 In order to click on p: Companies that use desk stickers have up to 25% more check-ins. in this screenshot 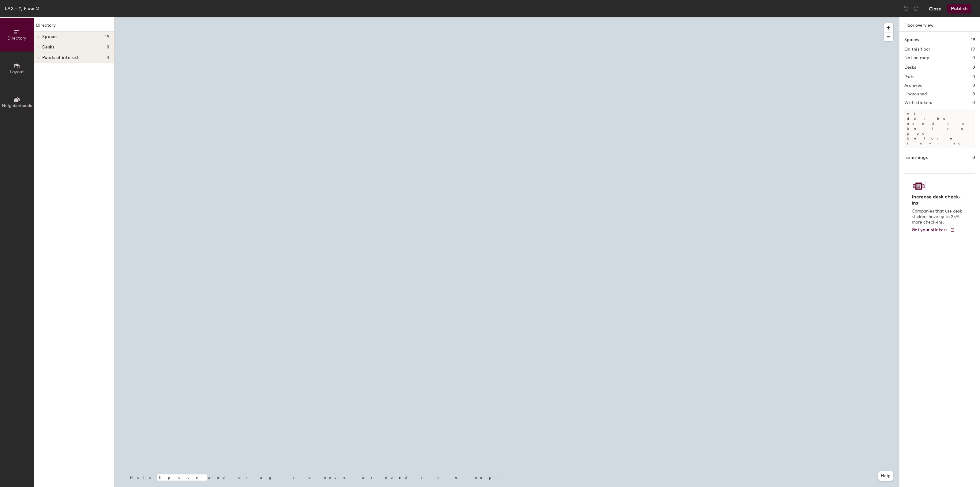, I will do `click(938, 217)`.